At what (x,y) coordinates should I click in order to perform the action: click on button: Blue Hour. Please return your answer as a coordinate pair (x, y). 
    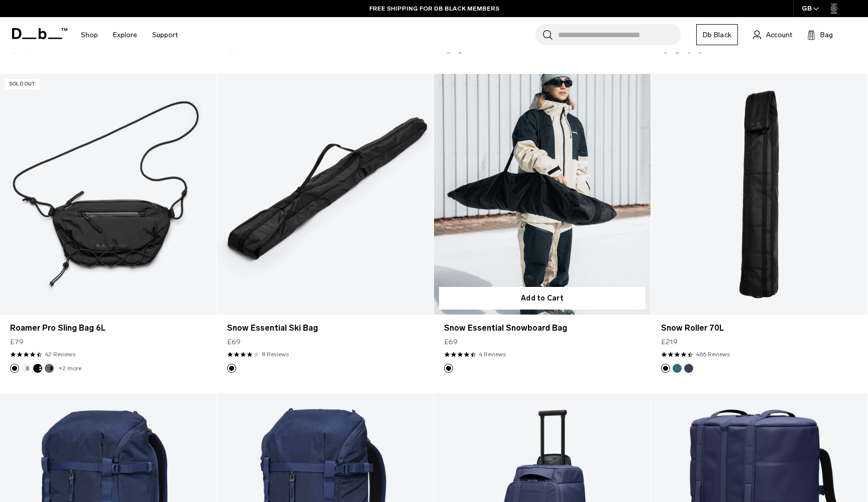
    Looking at the image, I should click on (688, 369).